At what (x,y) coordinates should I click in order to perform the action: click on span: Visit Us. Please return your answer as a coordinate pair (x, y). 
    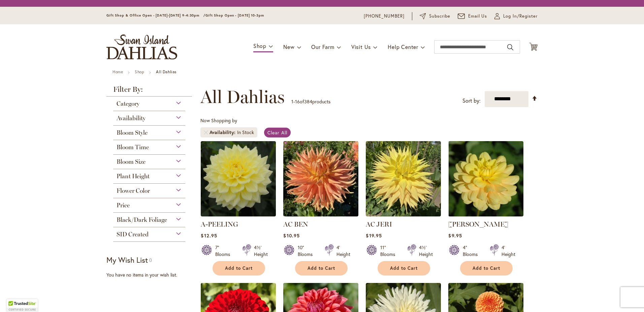
    Looking at the image, I should click on (361, 47).